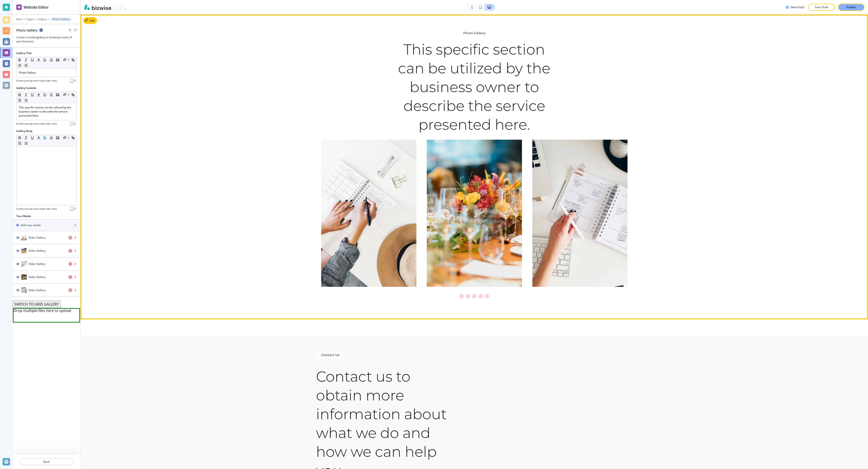 This screenshot has width=868, height=469. I want to click on li: Go to slide 4, so click(481, 296).